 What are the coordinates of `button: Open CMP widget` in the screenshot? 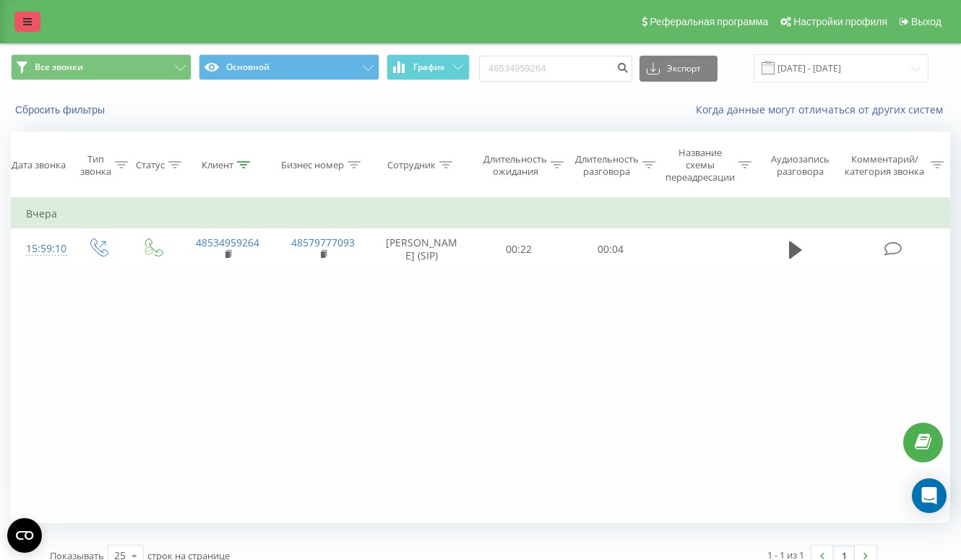 It's located at (24, 535).